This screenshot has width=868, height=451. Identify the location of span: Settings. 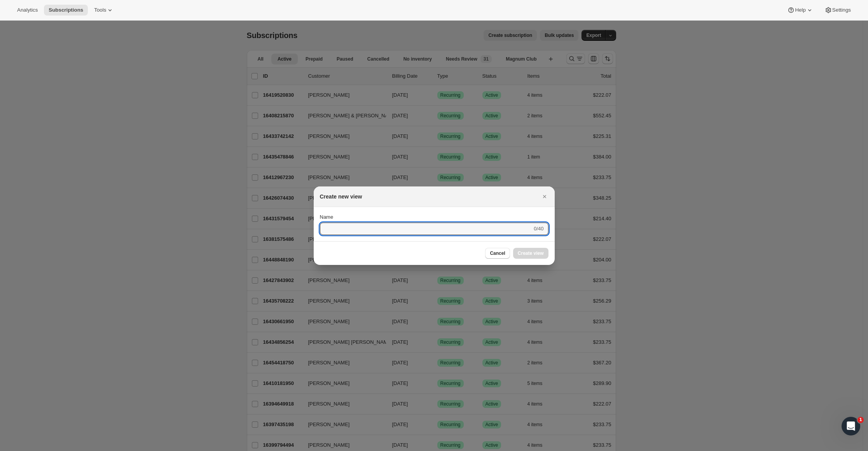
(842, 10).